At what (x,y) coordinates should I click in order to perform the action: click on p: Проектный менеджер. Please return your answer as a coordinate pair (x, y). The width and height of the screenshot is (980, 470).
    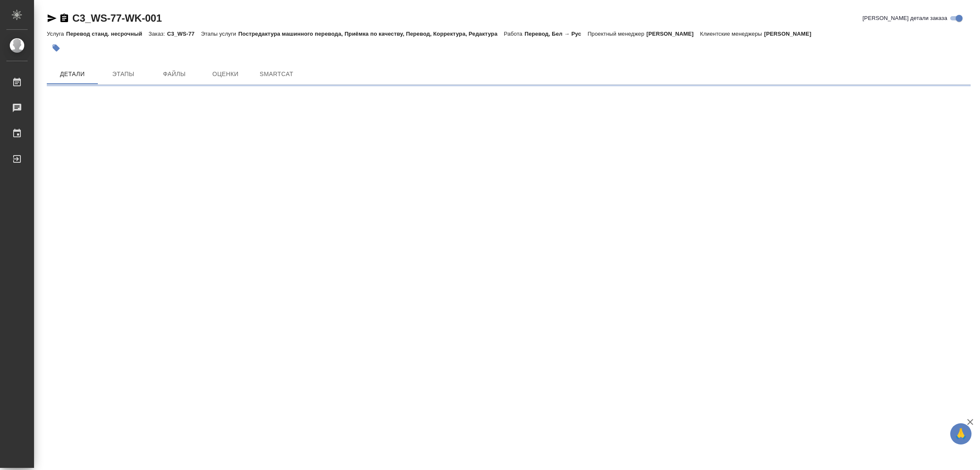
    Looking at the image, I should click on (617, 33).